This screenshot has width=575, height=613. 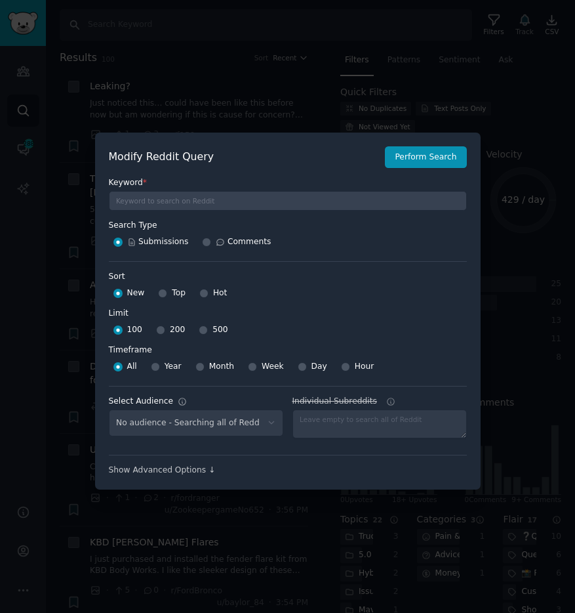 What do you see at coordinates (288, 470) in the screenshot?
I see `div: Show Advanced Options ↓` at bounding box center [288, 470].